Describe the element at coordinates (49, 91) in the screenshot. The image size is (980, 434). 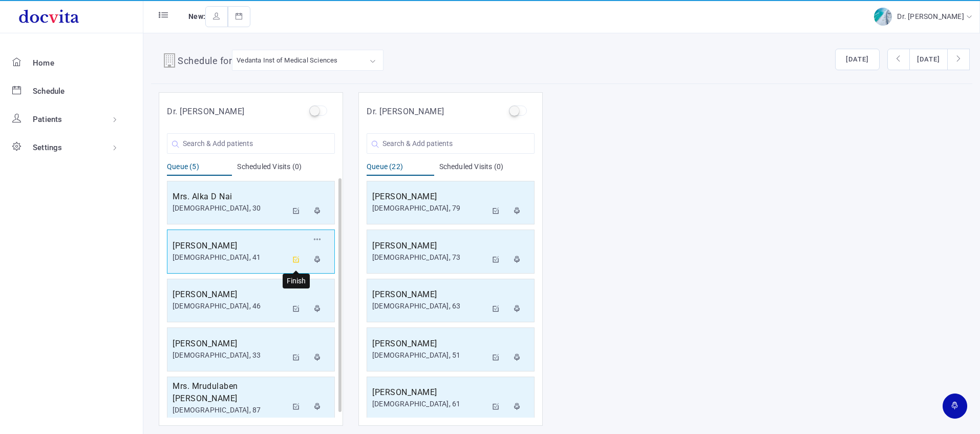
I see `span: Schedule` at that location.